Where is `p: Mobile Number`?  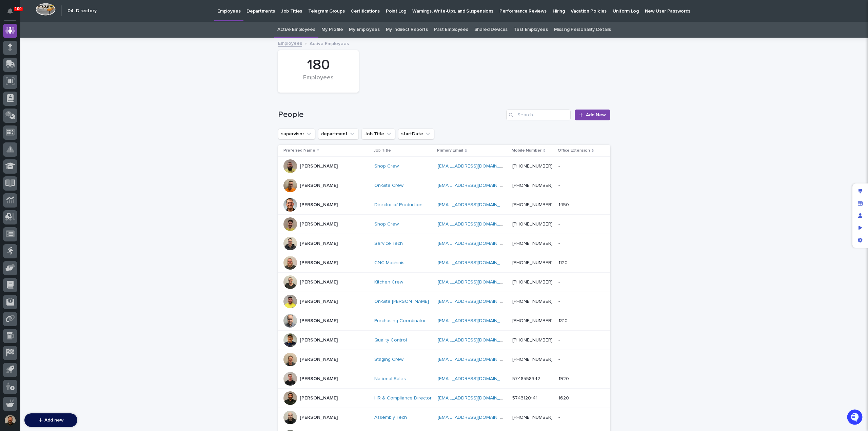
p: Mobile Number is located at coordinates (526, 151).